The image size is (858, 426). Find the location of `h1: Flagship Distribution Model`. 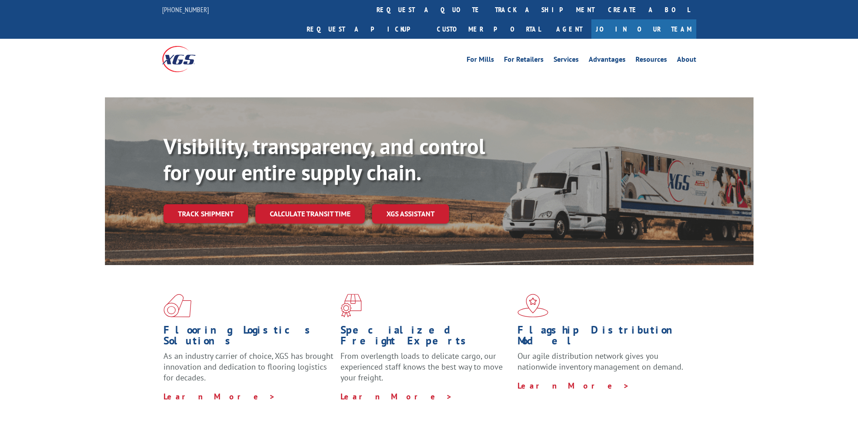

h1: Flagship Distribution Model is located at coordinates (603, 337).